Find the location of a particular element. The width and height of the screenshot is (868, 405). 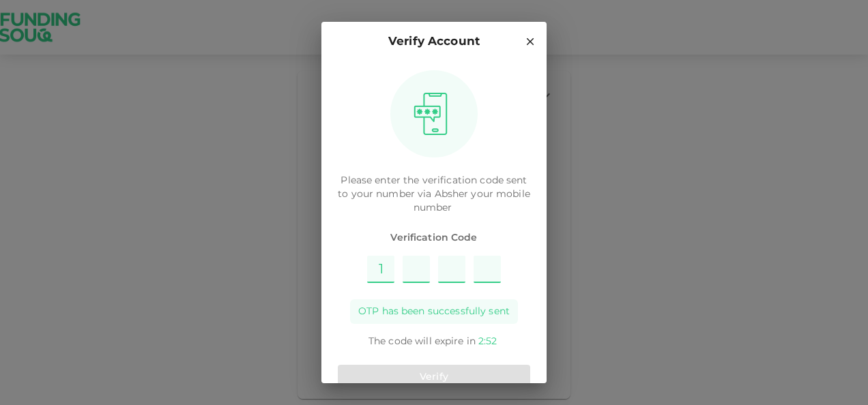

span: Verification Code is located at coordinates (434, 238).